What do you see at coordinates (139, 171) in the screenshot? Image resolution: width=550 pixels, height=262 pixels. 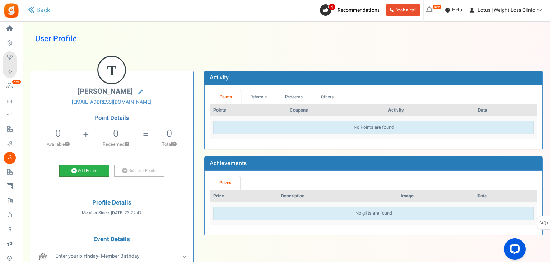 I see `a: Subtract Points` at bounding box center [139, 171].